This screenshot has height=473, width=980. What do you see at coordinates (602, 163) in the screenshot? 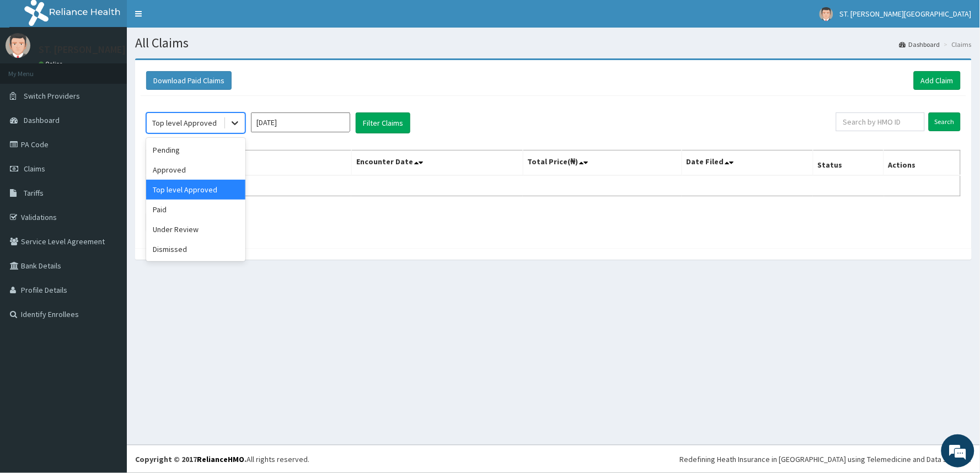
I see `th: Total Price(₦)` at bounding box center [602, 163].